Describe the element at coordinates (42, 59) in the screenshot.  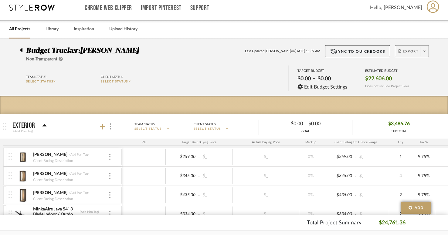
I see `span: Non-Transparent` at that location.